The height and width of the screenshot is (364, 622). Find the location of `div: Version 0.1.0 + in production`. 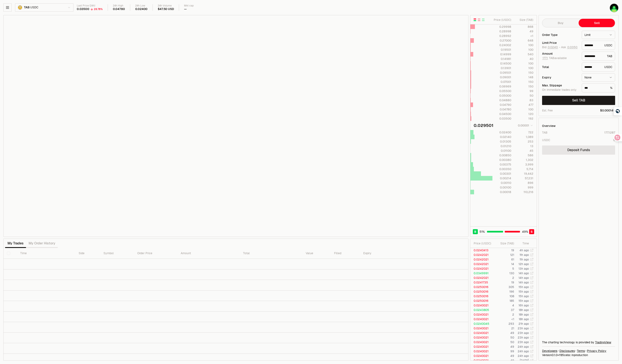

div: Version 0.1.0 + in production is located at coordinates (579, 355).